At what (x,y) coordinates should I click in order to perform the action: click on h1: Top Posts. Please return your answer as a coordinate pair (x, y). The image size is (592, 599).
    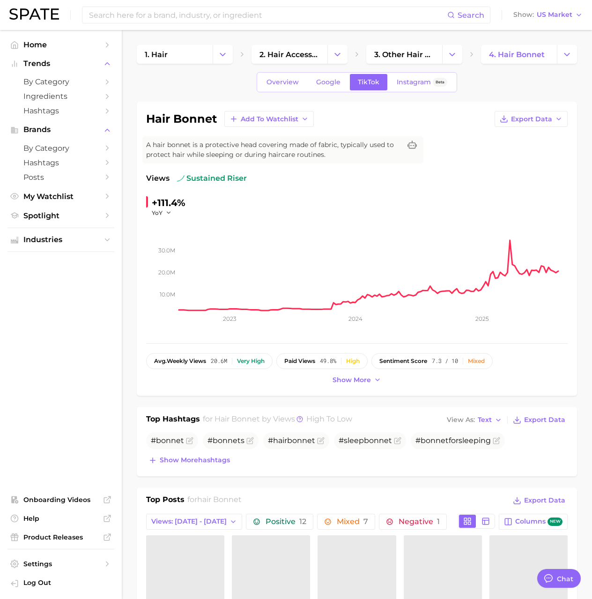
    Looking at the image, I should click on (165, 501).